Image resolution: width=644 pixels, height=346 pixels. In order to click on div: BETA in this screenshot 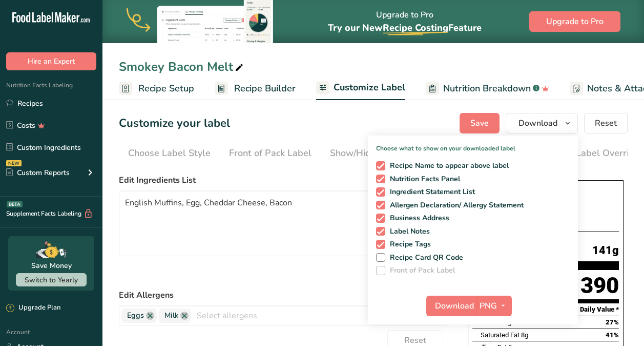, I will do `click(14, 204)`.